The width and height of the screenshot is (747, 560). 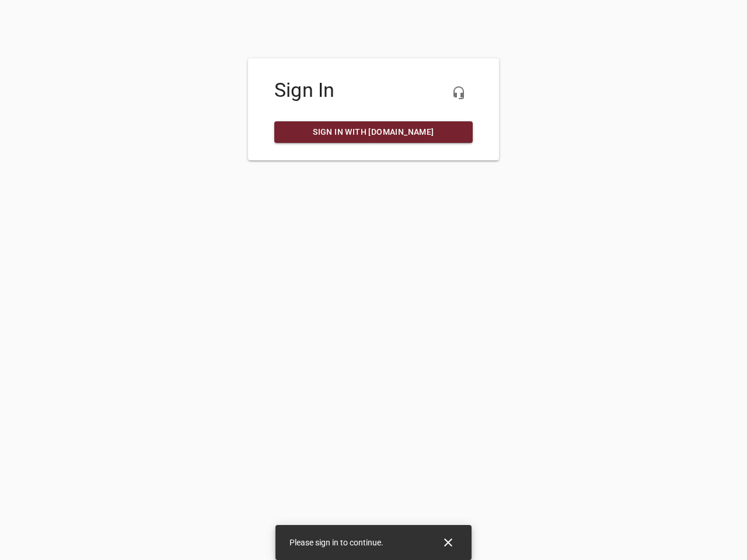 I want to click on button: Close, so click(x=448, y=542).